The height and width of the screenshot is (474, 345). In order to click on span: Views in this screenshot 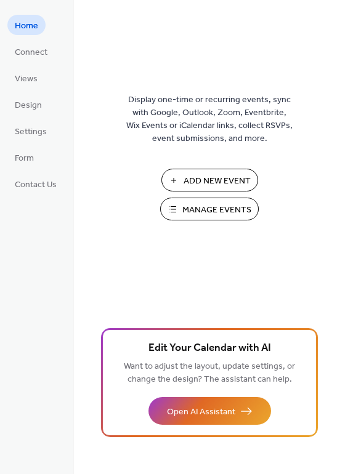, I will do `click(26, 79)`.